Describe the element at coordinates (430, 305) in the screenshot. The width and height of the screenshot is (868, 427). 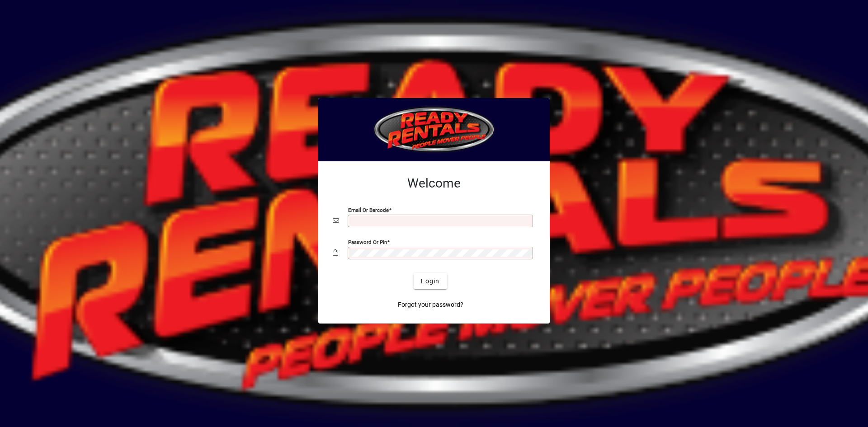
I see `span: Forgot your password?` at that location.